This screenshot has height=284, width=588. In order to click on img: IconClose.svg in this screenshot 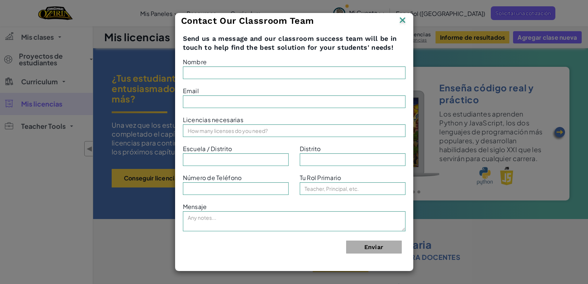, I will do `click(402, 21)`.